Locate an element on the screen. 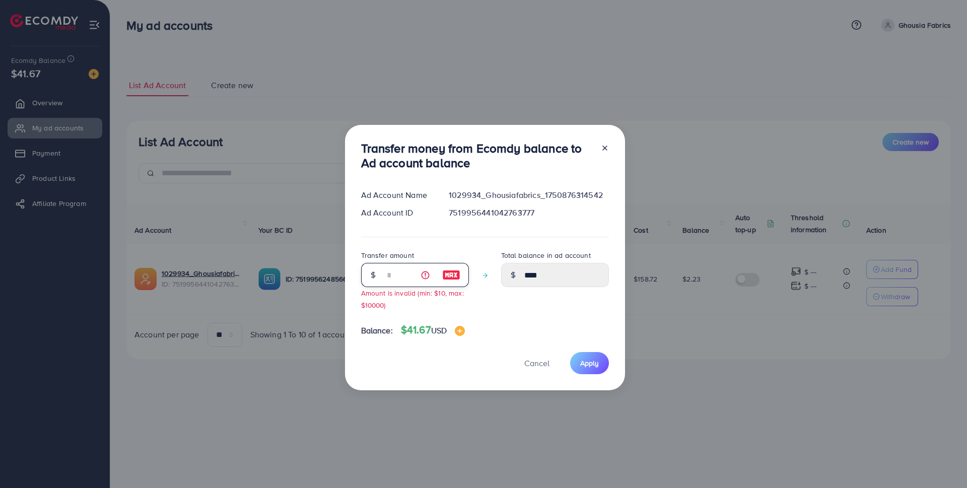  h4: $41.67 is located at coordinates (433, 330).